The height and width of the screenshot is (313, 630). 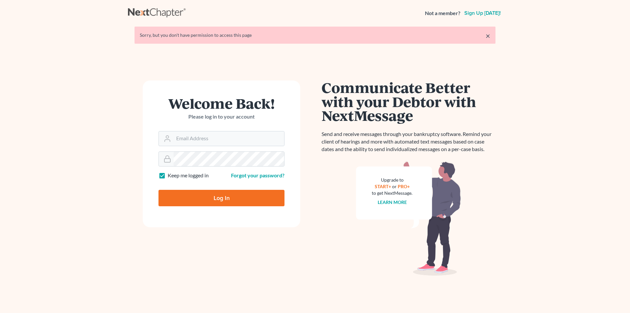 I want to click on a: START+, so click(x=383, y=186).